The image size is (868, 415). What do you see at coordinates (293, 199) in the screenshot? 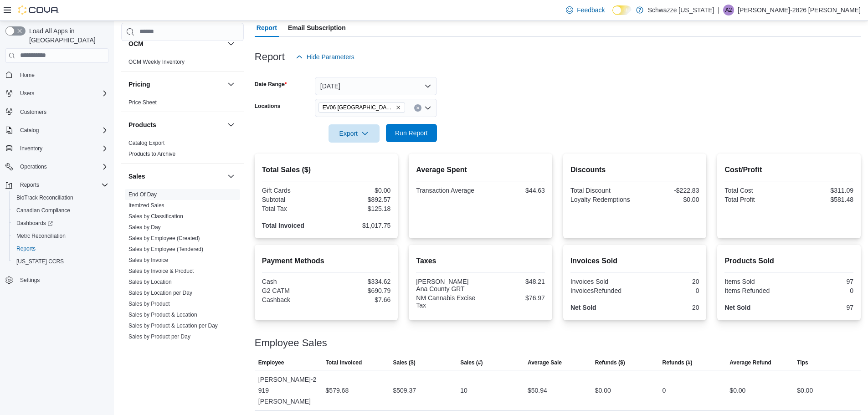
I see `div: Subtotal` at bounding box center [293, 199].